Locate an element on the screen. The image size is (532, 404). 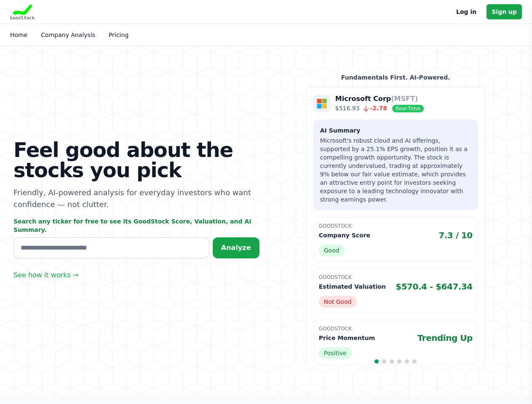
p: Fundamentals First. AI-Powered. is located at coordinates (395, 78).